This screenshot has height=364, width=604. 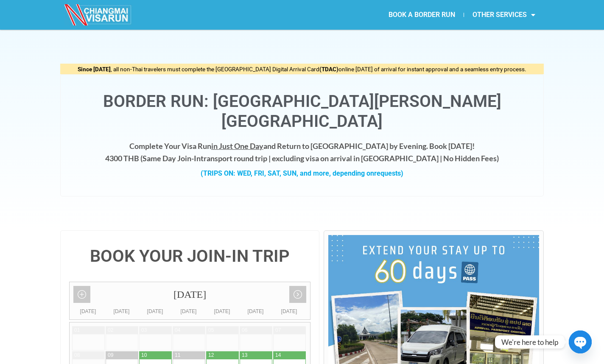 I want to click on div: 07, so click(x=278, y=330).